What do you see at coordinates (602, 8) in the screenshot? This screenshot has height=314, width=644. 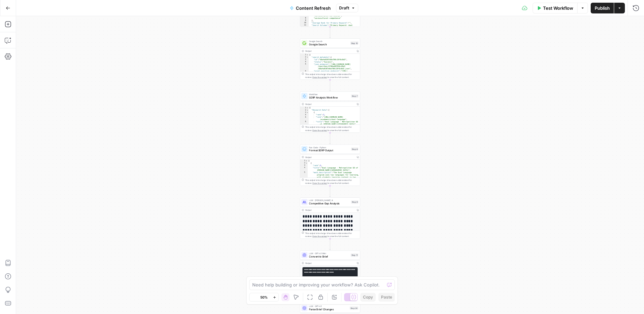 I see `button: Publish` at bounding box center [602, 8].